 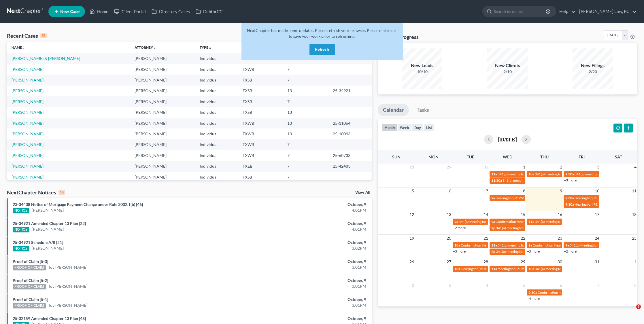 I want to click on span: Sat, so click(x=619, y=157).